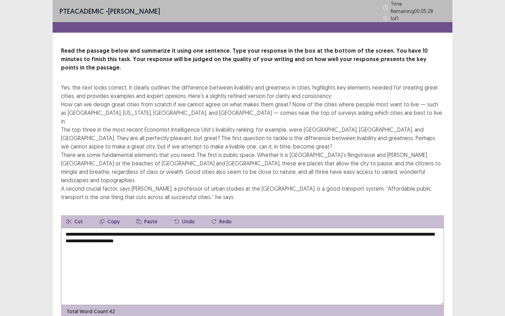 The width and height of the screenshot is (505, 316). What do you see at coordinates (221, 221) in the screenshot?
I see `button: Redo` at bounding box center [221, 221].